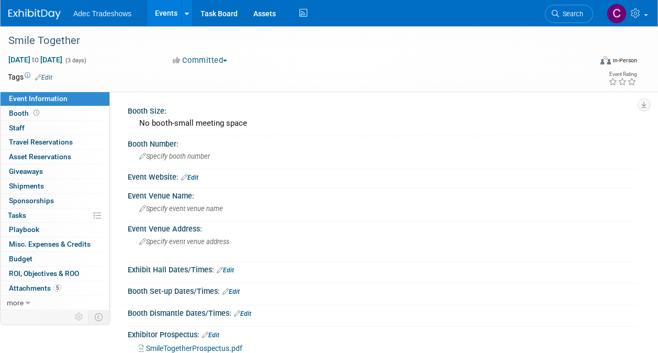 Image resolution: width=658 pixels, height=353 pixels. Describe the element at coordinates (38, 98) in the screenshot. I see `span: Event Information` at that location.